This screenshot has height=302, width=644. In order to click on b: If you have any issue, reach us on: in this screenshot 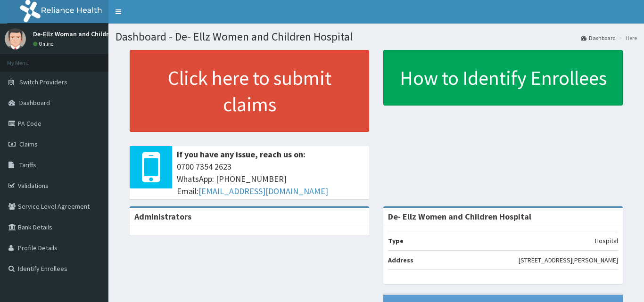, I will do `click(241, 154)`.